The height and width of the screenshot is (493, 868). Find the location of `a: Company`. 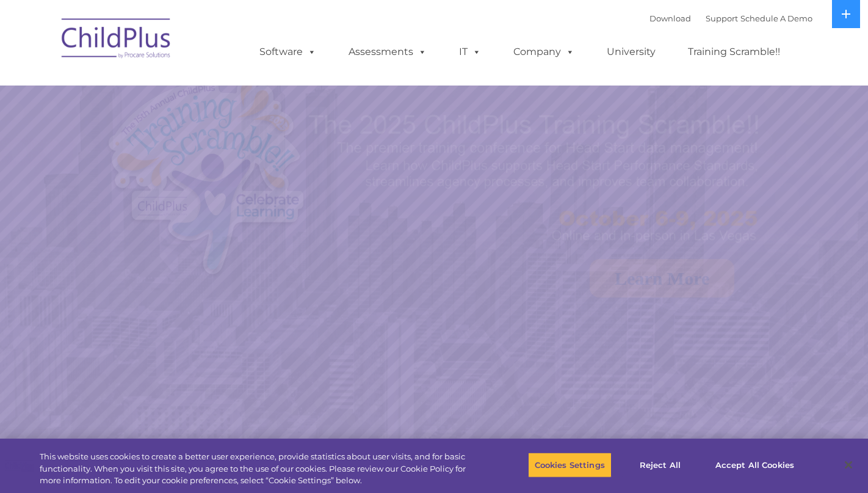

a: Company is located at coordinates (544, 52).